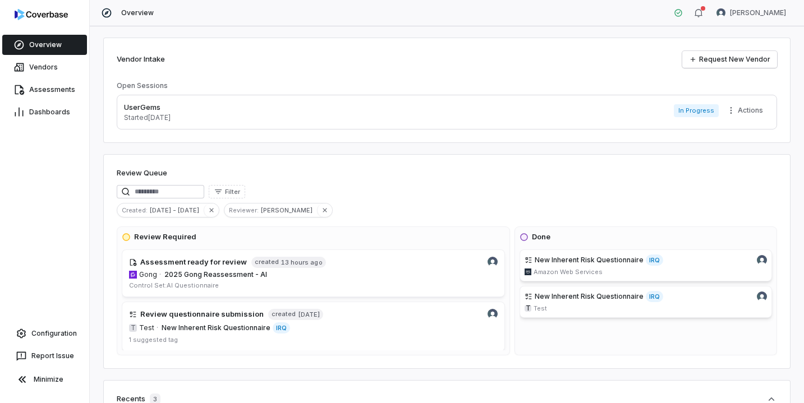 The width and height of the screenshot is (804, 403). I want to click on button: More actions, so click(746, 111).